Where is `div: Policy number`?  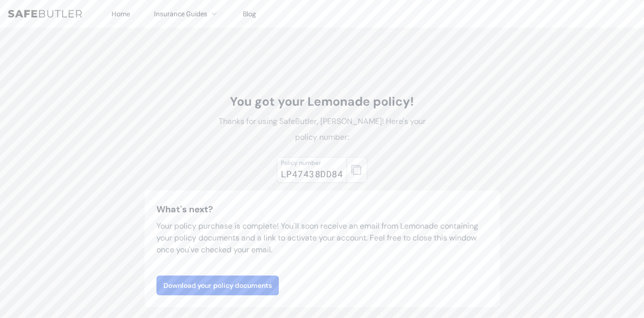
div: Policy number is located at coordinates (312, 163).